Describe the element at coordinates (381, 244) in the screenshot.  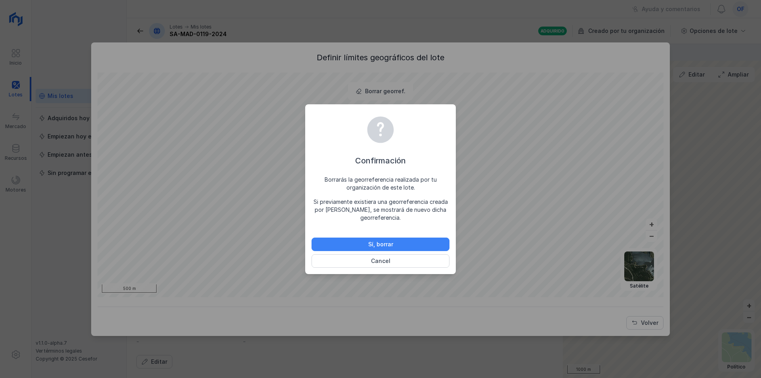
I see `button: Sí, borrar` at that location.